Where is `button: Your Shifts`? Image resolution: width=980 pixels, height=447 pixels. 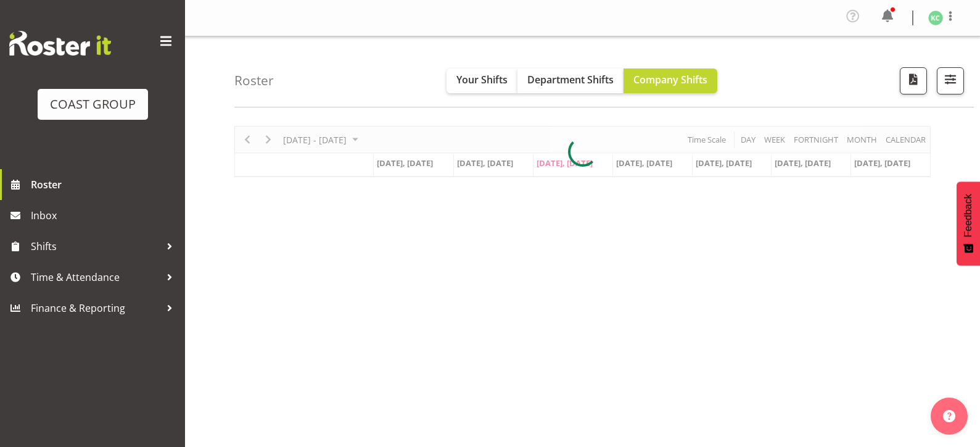
button: Your Shifts is located at coordinates (481, 80).